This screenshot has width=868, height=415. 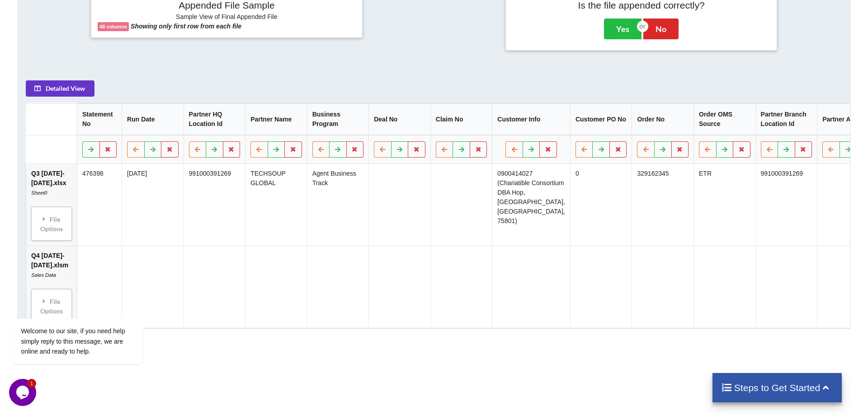 I want to click on i: Sheet0, so click(x=39, y=194).